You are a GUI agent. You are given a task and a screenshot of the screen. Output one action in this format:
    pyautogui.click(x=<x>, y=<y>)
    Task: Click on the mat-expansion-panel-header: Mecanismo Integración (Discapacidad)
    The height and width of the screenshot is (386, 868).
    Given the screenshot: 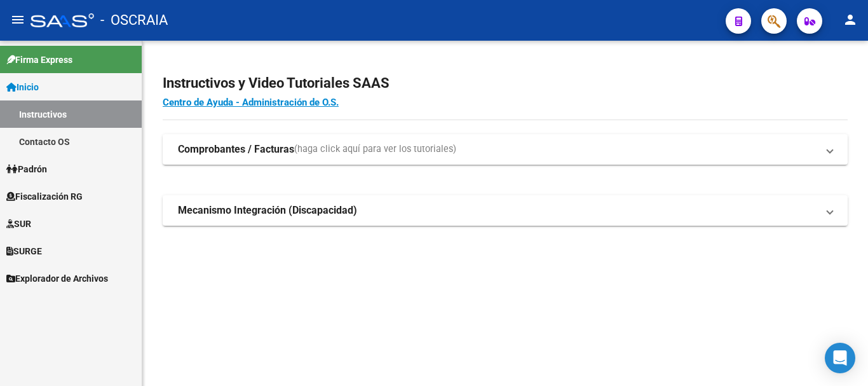 What is the action you would take?
    pyautogui.click(x=505, y=210)
    